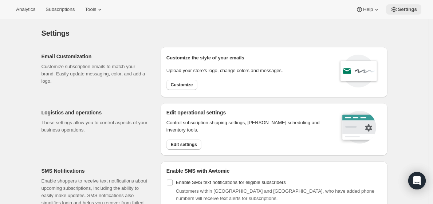 The height and width of the screenshot is (204, 433). Describe the element at coordinates (205, 58) in the screenshot. I see `p: Customize the style of your emails` at that location.